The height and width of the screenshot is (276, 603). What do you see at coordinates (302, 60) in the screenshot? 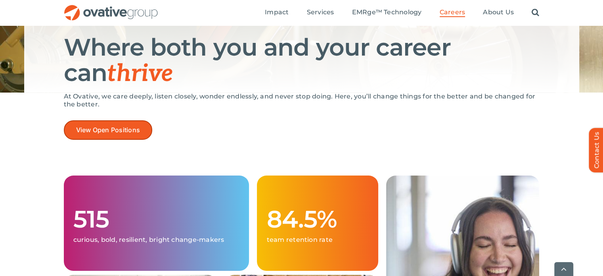
I see `h1: Where both you and your career can` at bounding box center [302, 60].